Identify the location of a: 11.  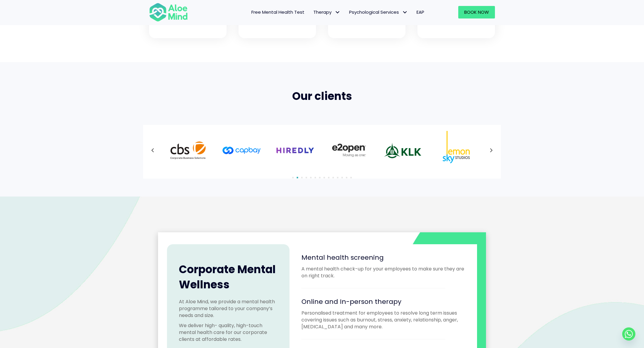
(337, 178).